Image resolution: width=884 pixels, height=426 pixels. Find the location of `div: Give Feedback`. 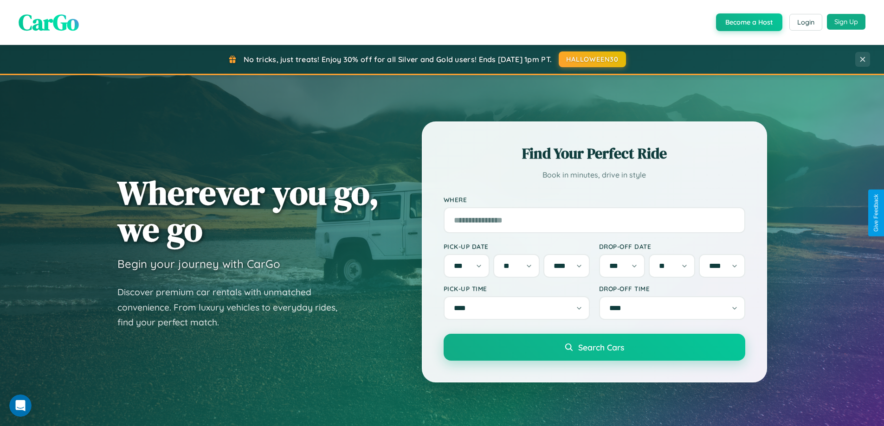

div: Give Feedback is located at coordinates (876, 213).